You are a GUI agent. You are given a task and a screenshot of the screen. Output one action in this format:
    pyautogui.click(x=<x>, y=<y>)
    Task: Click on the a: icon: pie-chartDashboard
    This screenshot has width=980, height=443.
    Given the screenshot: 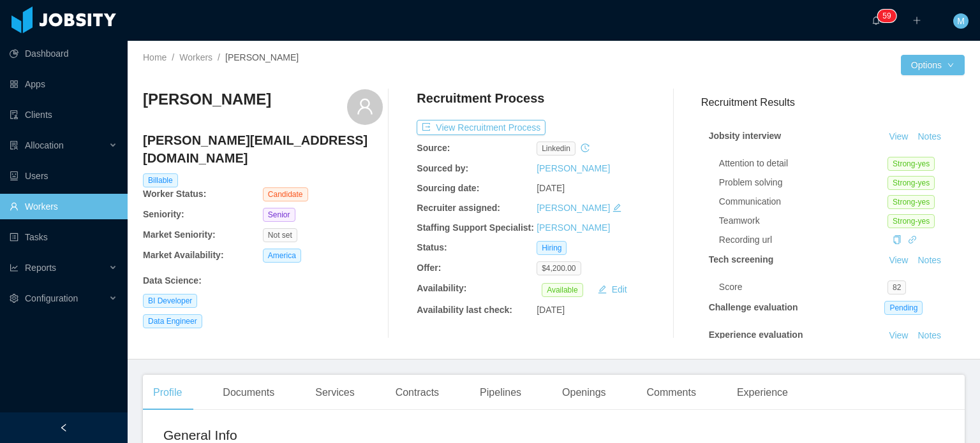 What is the action you would take?
    pyautogui.click(x=63, y=54)
    